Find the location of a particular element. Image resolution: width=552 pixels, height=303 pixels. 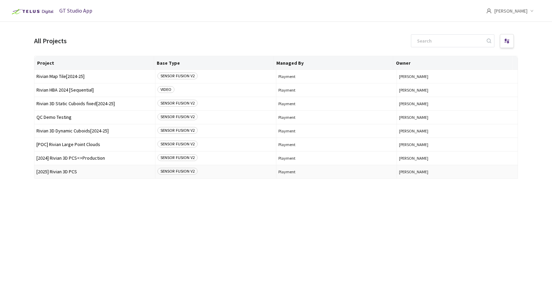

span: Rivian 3D Dynamic Cuboids[2024-25] is located at coordinates (95, 131).